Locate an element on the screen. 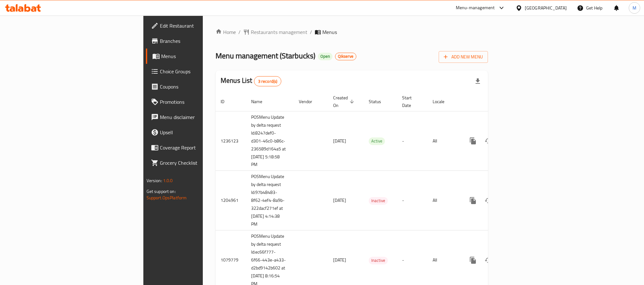 The height and width of the screenshot is (285, 644). div: Open is located at coordinates (325, 56).